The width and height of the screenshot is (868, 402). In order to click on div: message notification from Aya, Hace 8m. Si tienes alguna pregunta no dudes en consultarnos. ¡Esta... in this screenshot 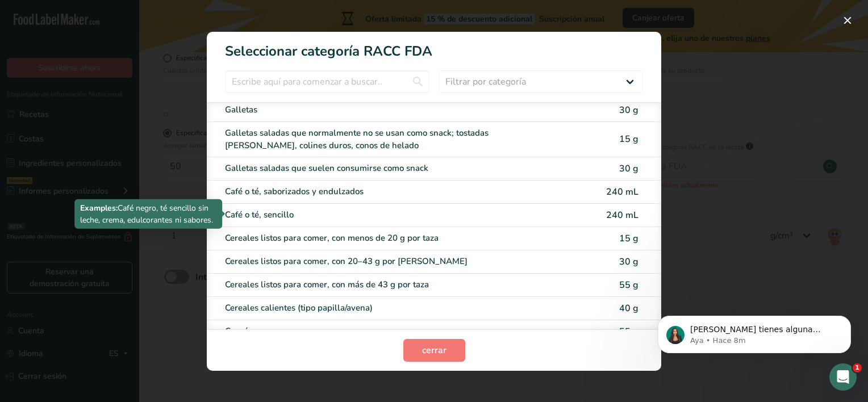, I will do `click(114, 42)`.